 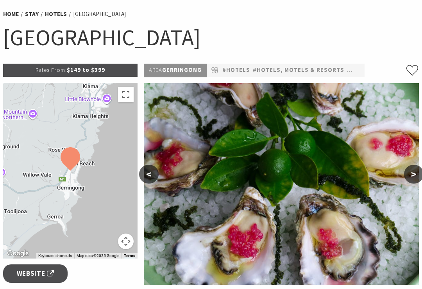 I want to click on a: #Hotels, Motels & Resorts, so click(x=299, y=70).